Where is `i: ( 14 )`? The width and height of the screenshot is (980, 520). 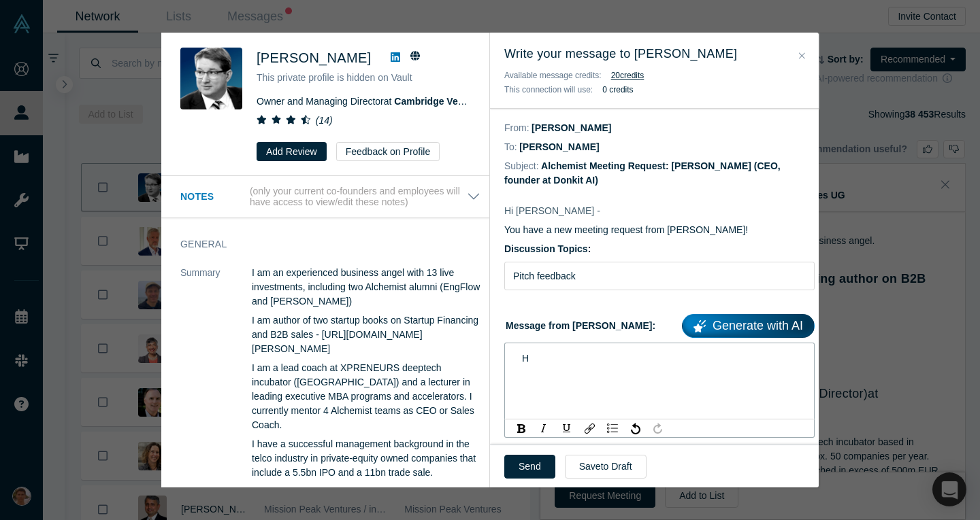 i: ( 14 ) is located at coordinates (324, 120).